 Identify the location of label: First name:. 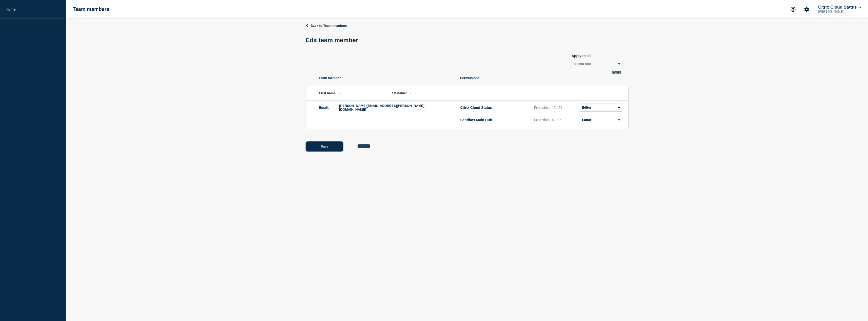
(327, 93).